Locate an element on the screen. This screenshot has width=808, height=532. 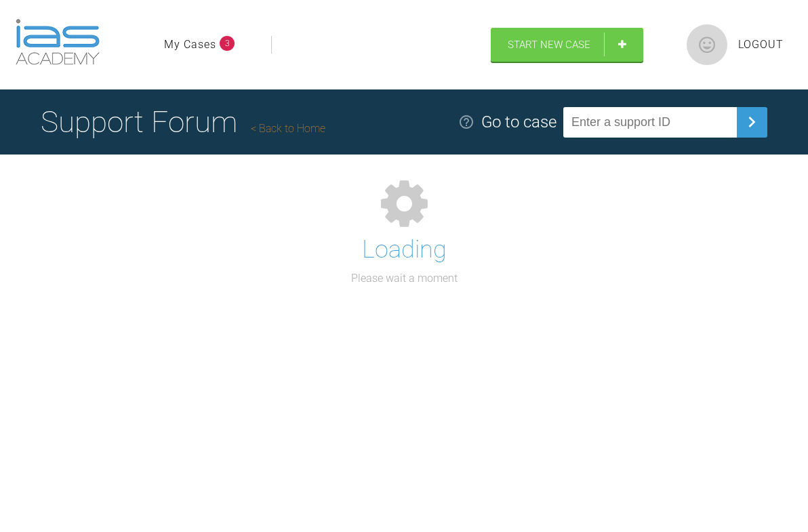
img: help.e70b9f3d.svg is located at coordinates (466, 122).